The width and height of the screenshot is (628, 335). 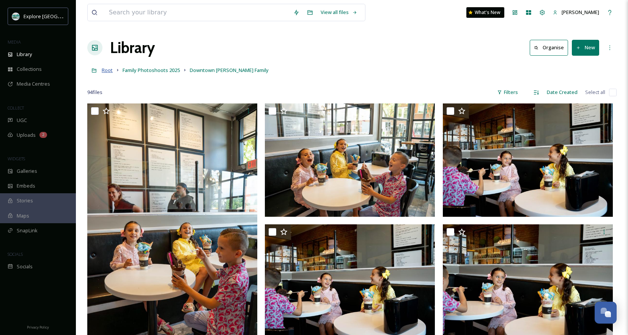 What do you see at coordinates (26, 135) in the screenshot?
I see `span: Uploads` at bounding box center [26, 135].